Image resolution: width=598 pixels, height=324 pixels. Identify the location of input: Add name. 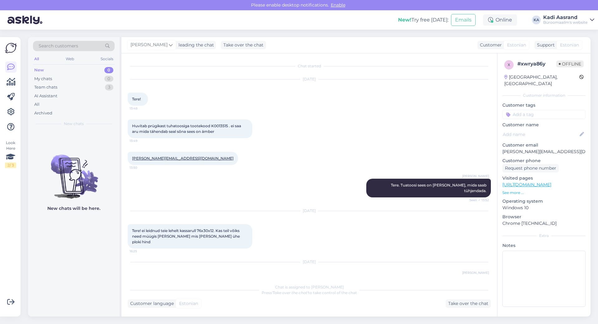
(541, 134).